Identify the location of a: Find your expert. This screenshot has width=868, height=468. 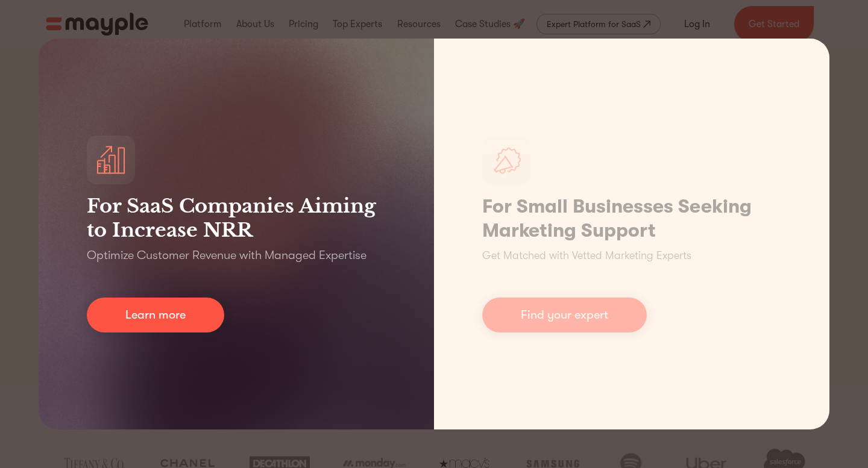
(564, 315).